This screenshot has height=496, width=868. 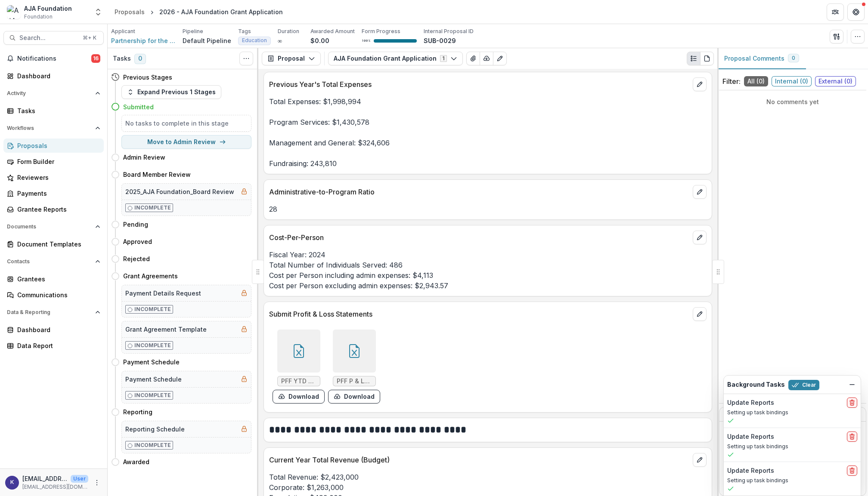 I want to click on p: Filter:, so click(x=731, y=81).